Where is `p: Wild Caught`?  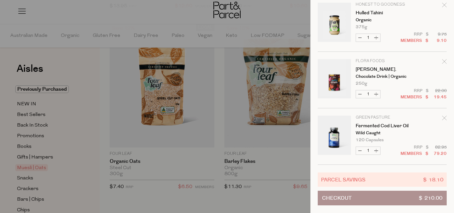
p: Wild Caught is located at coordinates (381, 133).